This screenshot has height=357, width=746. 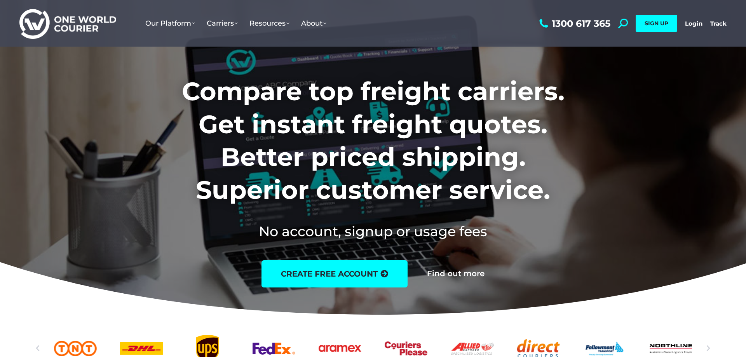 I want to click on h1: Compare top freight carriers. Get instant freight quotes. Better priced shipping. Superior custom..., so click(x=373, y=141).